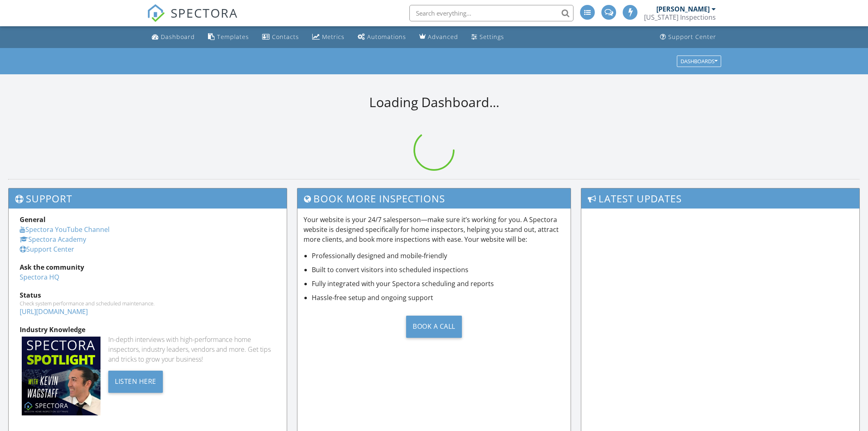 The width and height of the screenshot is (868, 431). Describe the element at coordinates (148, 329) in the screenshot. I see `div: Industry Knowledge` at that location.